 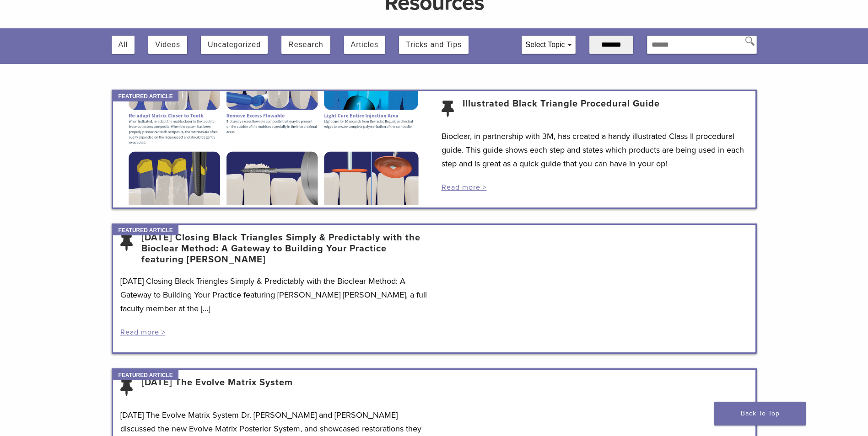 I want to click on p: Bioclear, in partnership with 3M, has created a handy illustrated Class II procedural guide. This..., so click(x=595, y=150).